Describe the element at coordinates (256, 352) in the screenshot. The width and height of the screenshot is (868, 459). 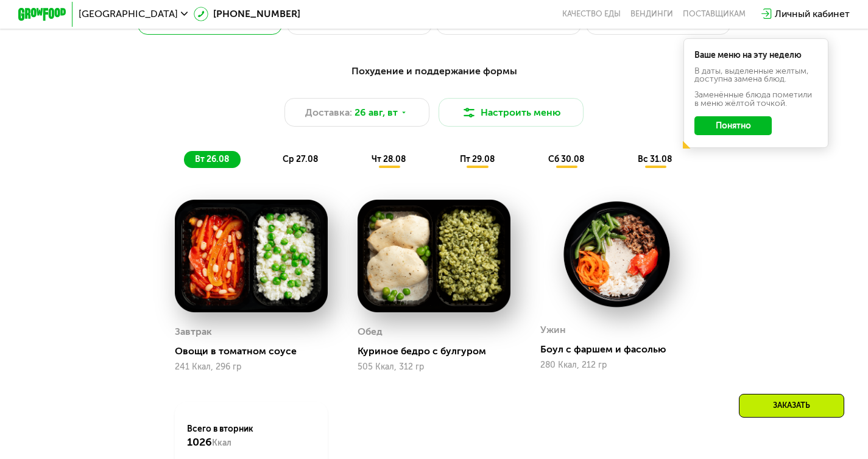
I see `div: Овощи в томатном соусе` at that location.